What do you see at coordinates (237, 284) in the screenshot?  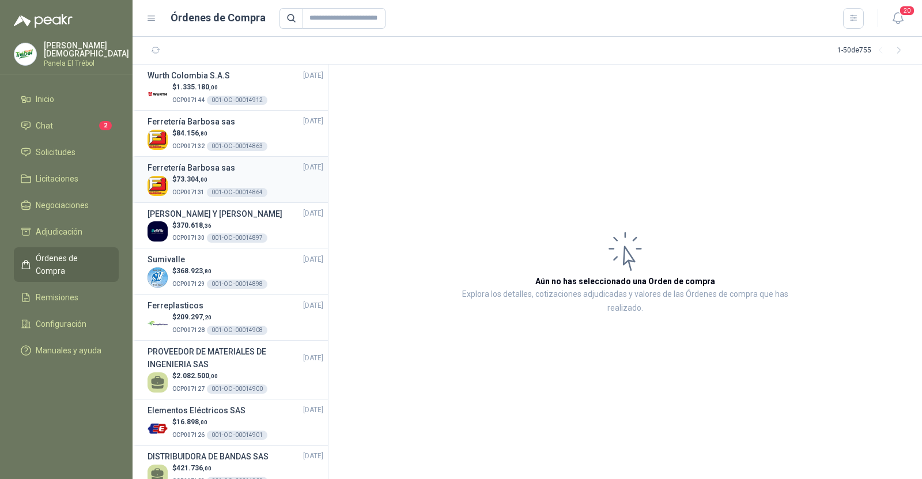 I see `div: 001-OC -00014898` at bounding box center [237, 284].